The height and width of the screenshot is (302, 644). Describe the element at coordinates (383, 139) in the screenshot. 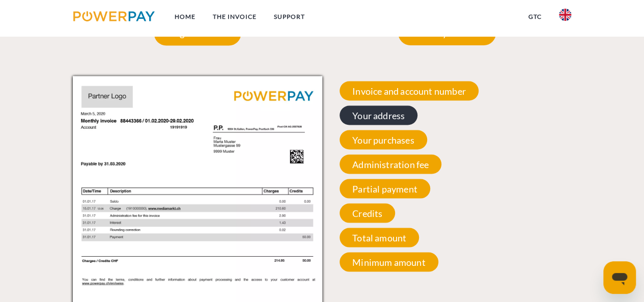

I see `span: Your purchases` at that location.